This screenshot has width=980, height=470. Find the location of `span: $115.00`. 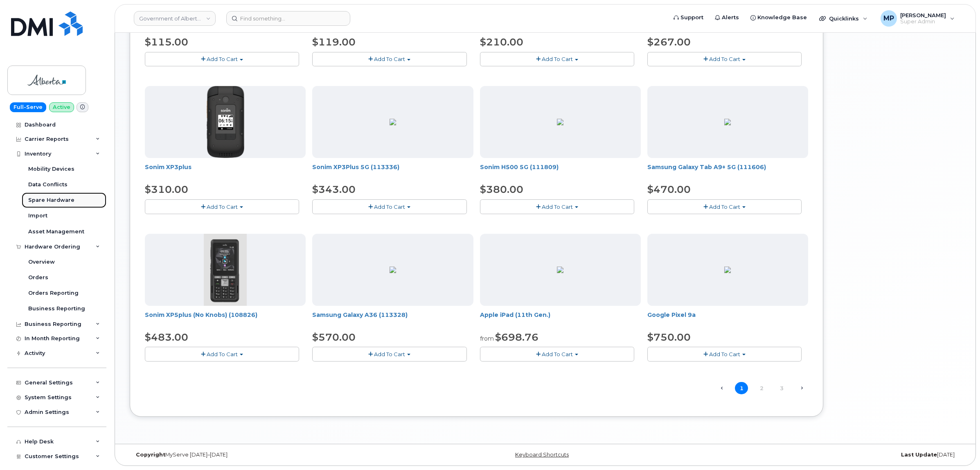

span: $115.00 is located at coordinates (167, 41).